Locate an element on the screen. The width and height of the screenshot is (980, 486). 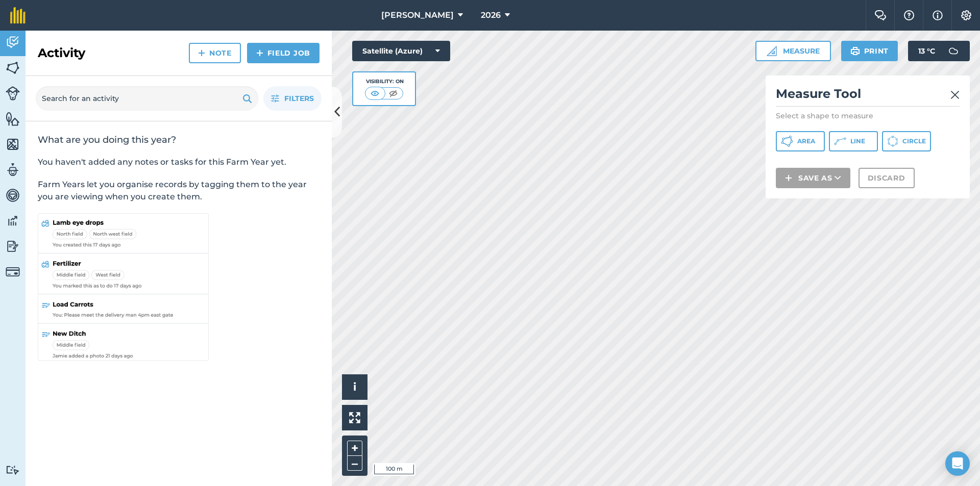
button: Circle is located at coordinates (907, 141).